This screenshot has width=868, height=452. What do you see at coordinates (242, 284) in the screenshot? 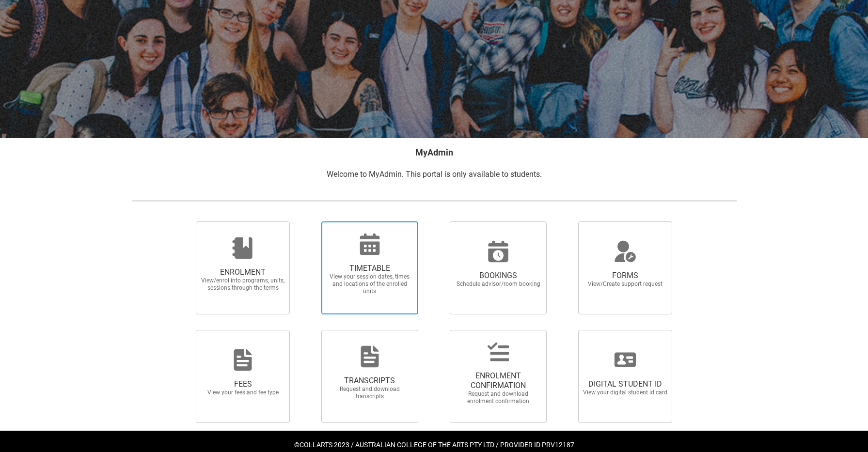
I see `span: View/enrol into programs, units, sessions through the terms` at bounding box center [242, 284].